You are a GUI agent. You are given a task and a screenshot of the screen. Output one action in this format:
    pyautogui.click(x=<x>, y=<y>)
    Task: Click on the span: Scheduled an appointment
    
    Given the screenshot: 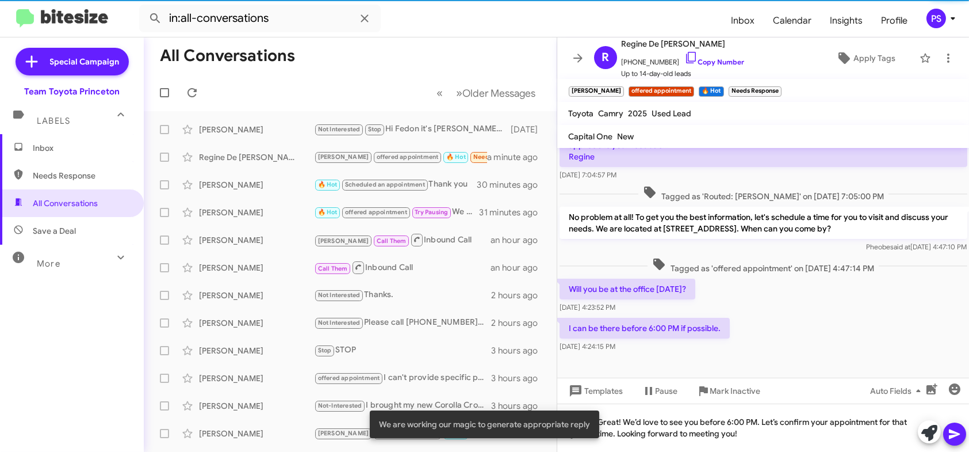 What is the action you would take?
    pyautogui.click(x=385, y=184)
    